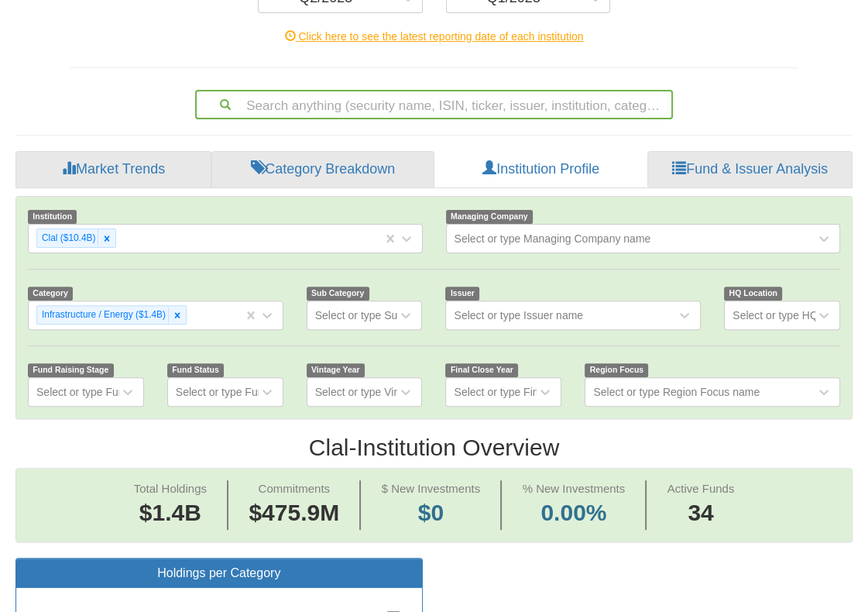  I want to click on div: Select or type Region Focus name, so click(676, 392).